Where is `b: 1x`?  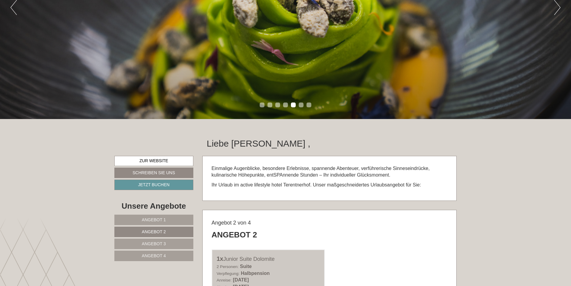
b: 1x is located at coordinates (220, 259).